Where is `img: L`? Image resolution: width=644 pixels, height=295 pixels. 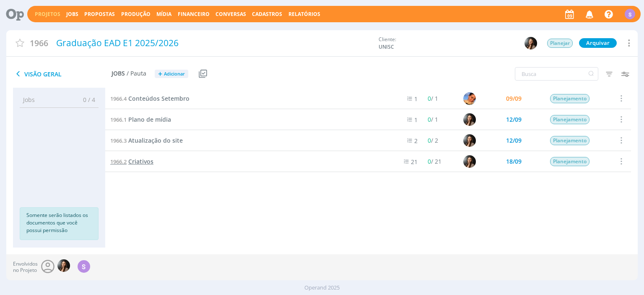 img: L is located at coordinates (470, 99).